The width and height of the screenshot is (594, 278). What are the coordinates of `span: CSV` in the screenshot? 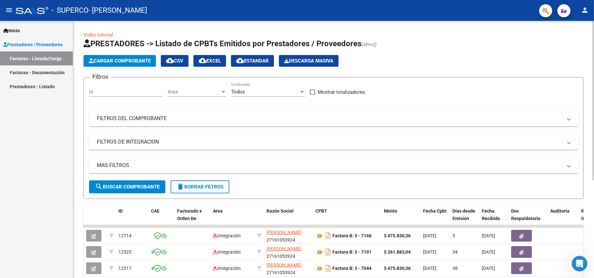 It's located at (174, 61).